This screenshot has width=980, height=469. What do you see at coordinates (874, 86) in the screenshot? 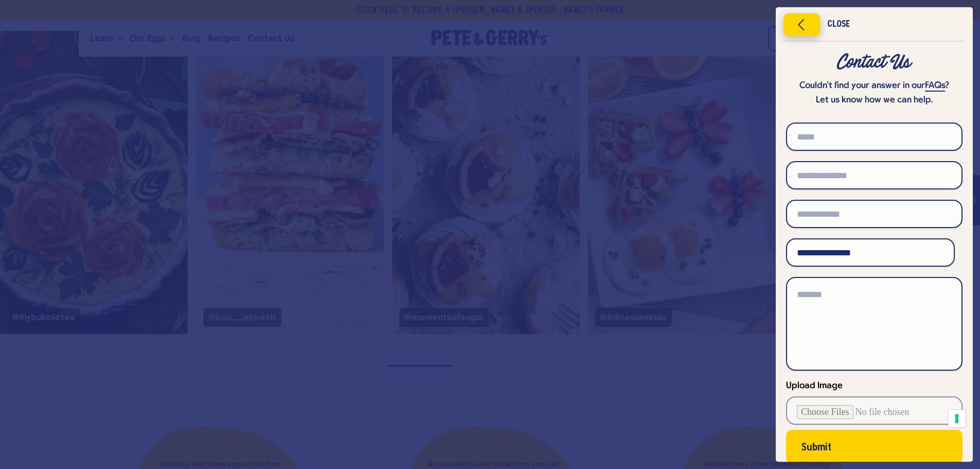
I see `p: Couldn’t find your answer in our ?` at bounding box center [874, 86].